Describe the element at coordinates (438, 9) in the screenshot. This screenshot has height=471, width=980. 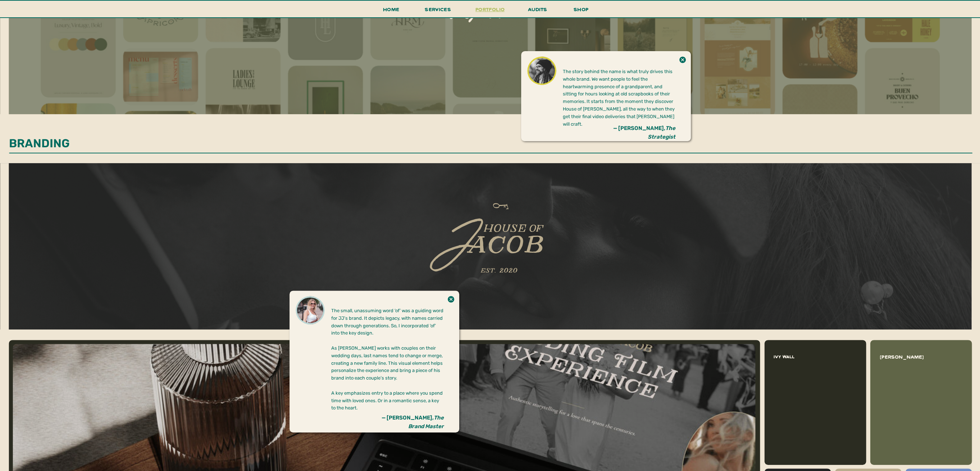
I see `span: services` at that location.